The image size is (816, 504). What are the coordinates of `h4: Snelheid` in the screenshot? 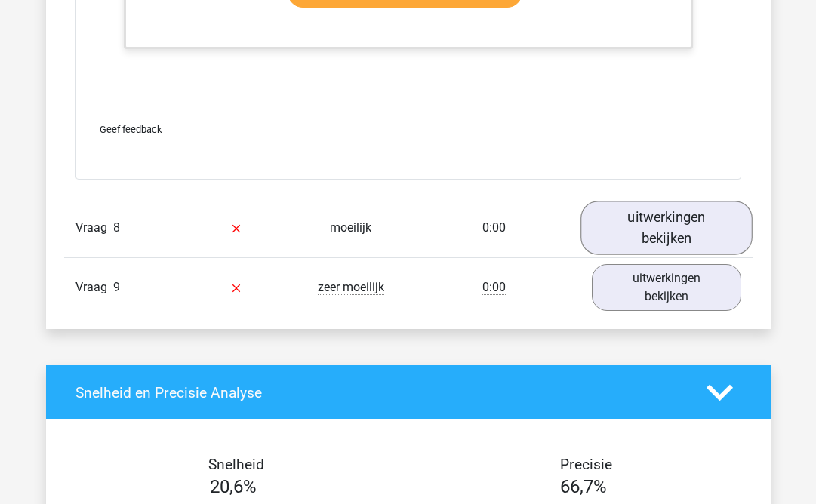 It's located at (237, 464).